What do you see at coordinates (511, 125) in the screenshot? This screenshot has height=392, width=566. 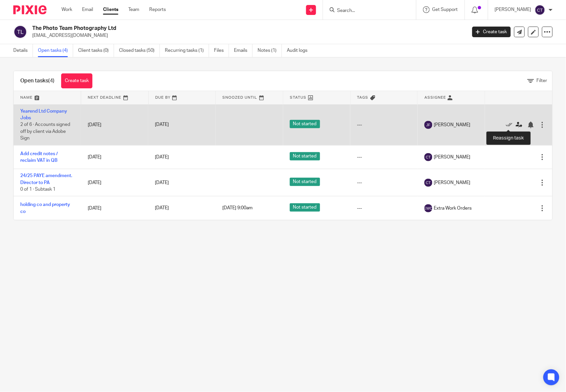 I see `a: Mark as done` at bounding box center [511, 125].